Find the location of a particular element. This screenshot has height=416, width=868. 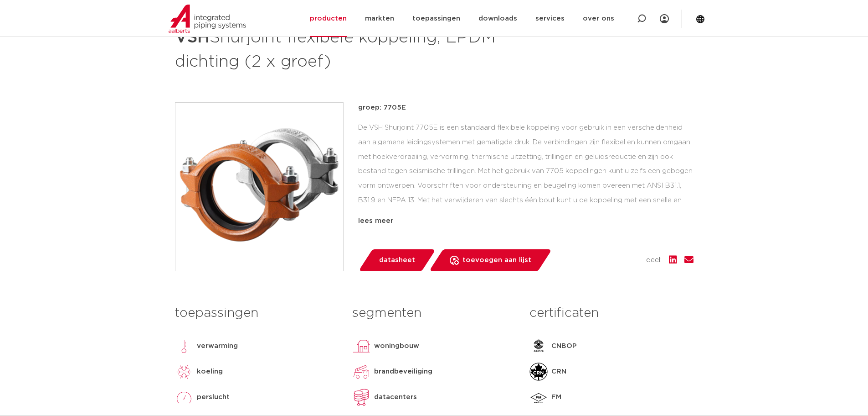

span: deel: is located at coordinates (653, 260).